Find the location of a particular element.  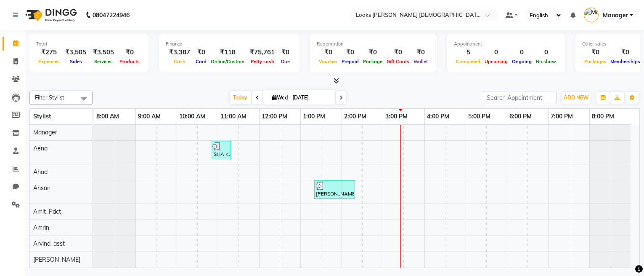

a: 8:00 PM is located at coordinates (603, 116).